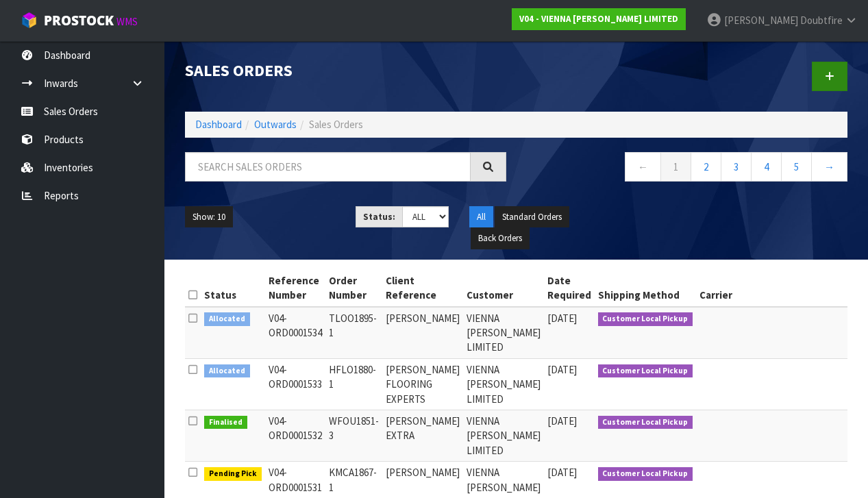 Image resolution: width=868 pixels, height=498 pixels. Describe the element at coordinates (345, 71) in the screenshot. I see `h1: Sales Orders` at that location.